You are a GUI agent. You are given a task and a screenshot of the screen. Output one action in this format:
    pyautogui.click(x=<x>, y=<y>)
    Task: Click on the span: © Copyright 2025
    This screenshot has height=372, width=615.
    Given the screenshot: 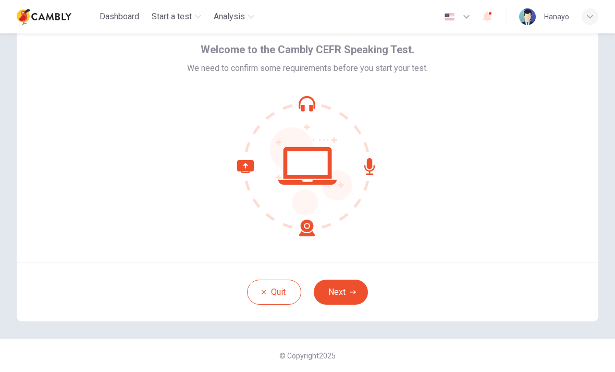 What is the action you would take?
    pyautogui.click(x=308, y=356)
    